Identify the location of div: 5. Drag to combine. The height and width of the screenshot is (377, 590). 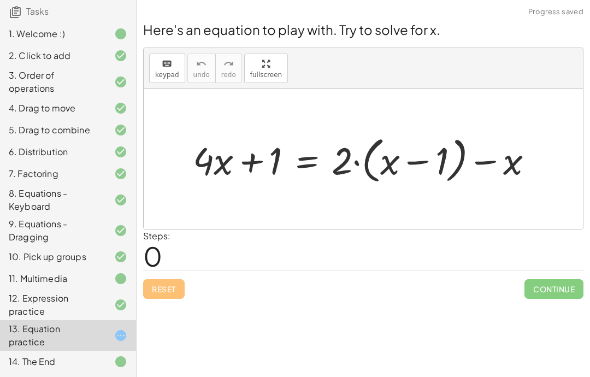
(52, 130).